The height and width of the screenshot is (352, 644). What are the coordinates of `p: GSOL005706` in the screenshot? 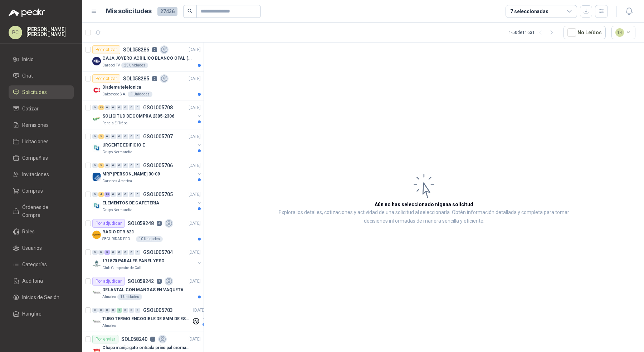 It's located at (157, 165).